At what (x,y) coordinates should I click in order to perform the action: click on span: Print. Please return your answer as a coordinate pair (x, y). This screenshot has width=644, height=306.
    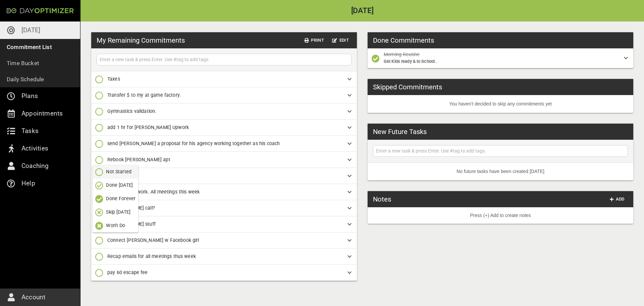
    Looking at the image, I should click on (314, 40).